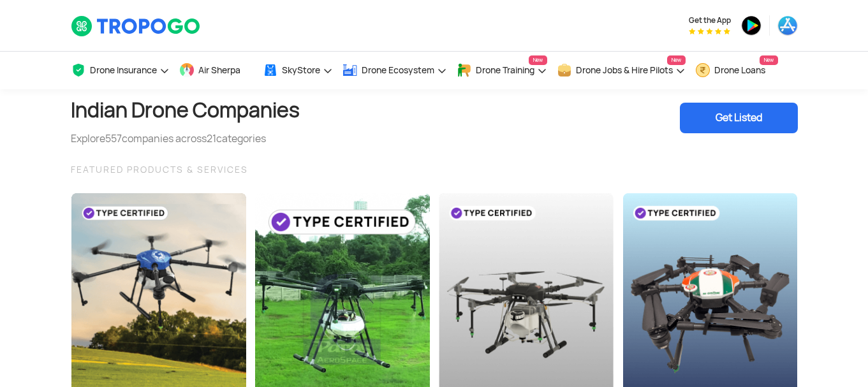  I want to click on h1: Indian Drone Companies, so click(185, 110).